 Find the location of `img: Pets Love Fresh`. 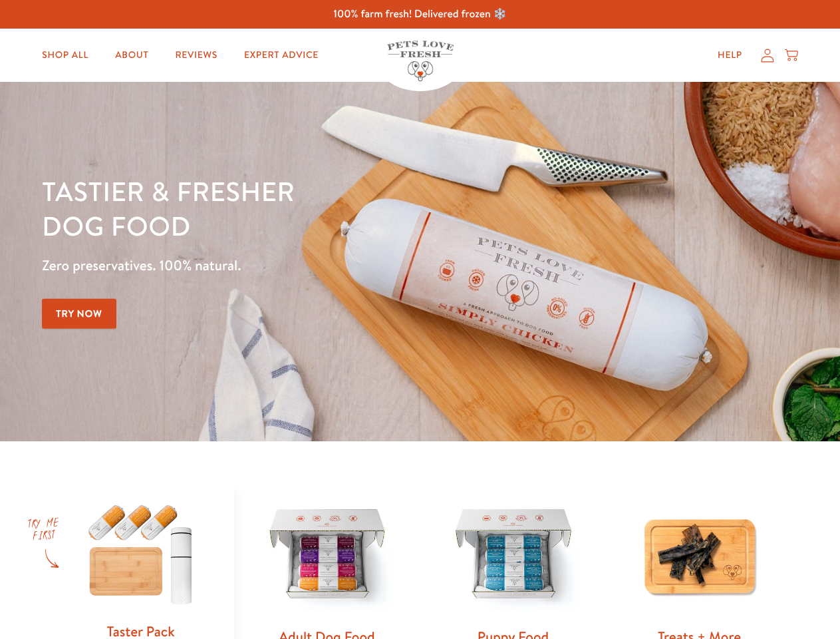

img: Pets Love Fresh is located at coordinates (420, 61).